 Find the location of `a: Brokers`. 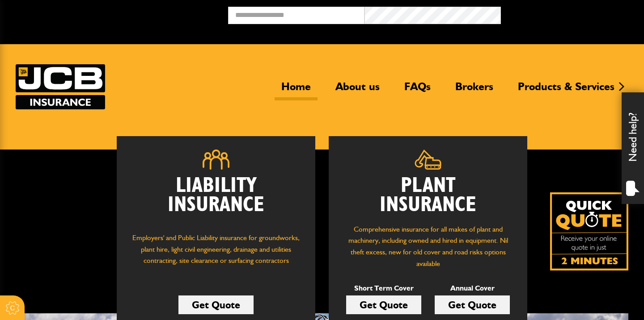

a: Brokers is located at coordinates (474, 90).